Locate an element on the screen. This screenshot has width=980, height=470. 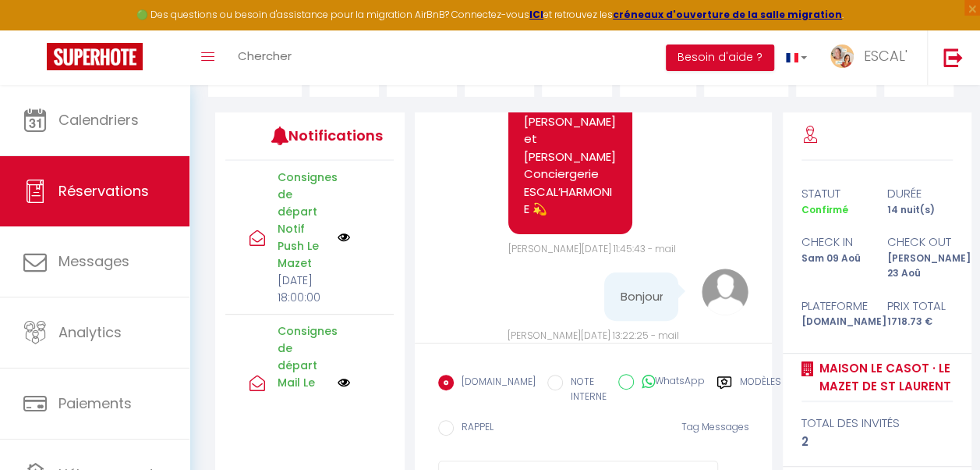
a: ... ESCAL' is located at coordinates (872, 58).